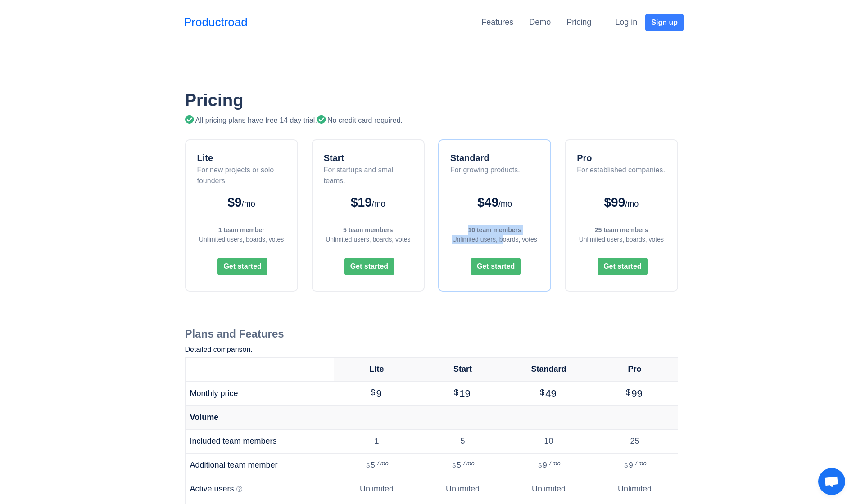 This screenshot has height=504, width=856. Describe the element at coordinates (369, 175) in the screenshot. I see `div: For startups and small teams.` at that location.